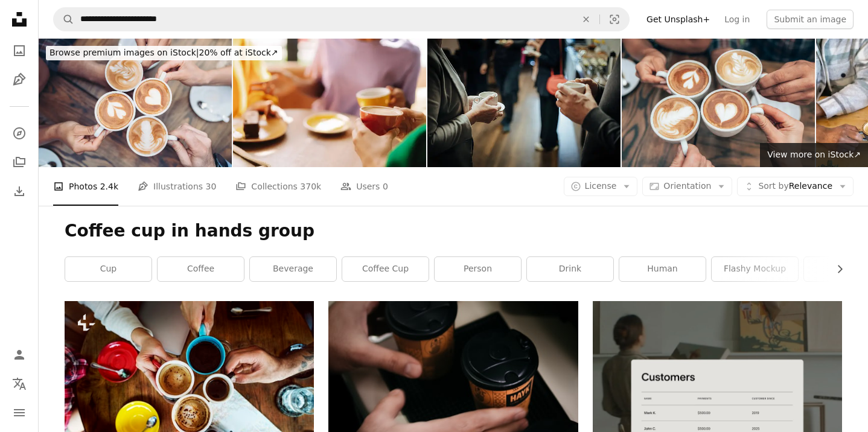 The image size is (868, 432). Describe the element at coordinates (523, 102) in the screenshot. I see `img: Networking Moments: Coffee Connections in a Modern Urban Setting` at that location.